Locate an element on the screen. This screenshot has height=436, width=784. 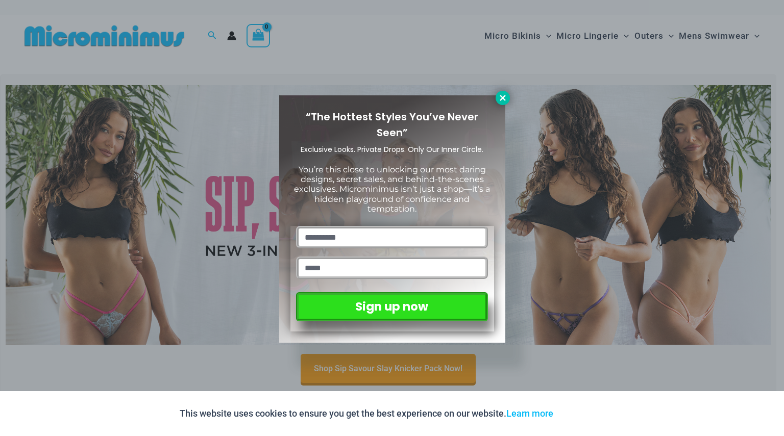
span: You’re this close to unlocking our most daring designs, secret sales, and behind-the-scenes exclu... is located at coordinates (392, 189).